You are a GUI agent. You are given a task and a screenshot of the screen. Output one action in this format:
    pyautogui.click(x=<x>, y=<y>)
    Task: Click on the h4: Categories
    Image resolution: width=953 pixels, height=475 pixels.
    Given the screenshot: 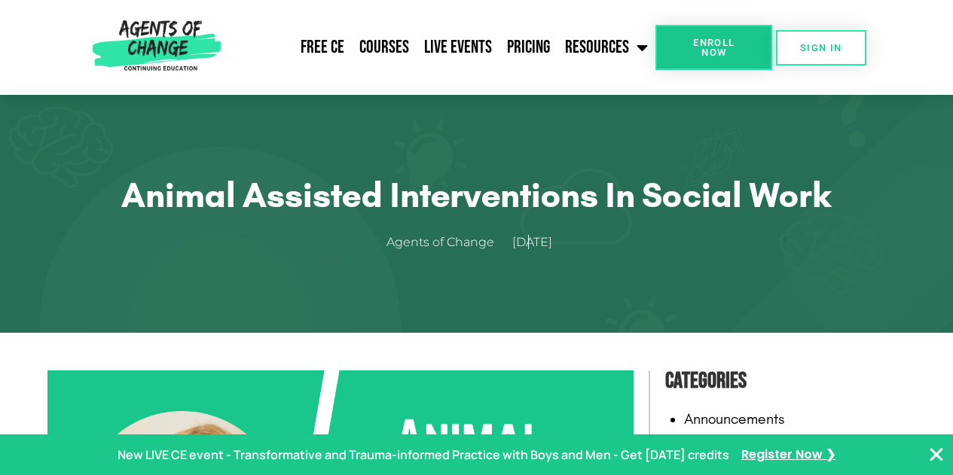 What is the action you would take?
    pyautogui.click(x=785, y=381)
    